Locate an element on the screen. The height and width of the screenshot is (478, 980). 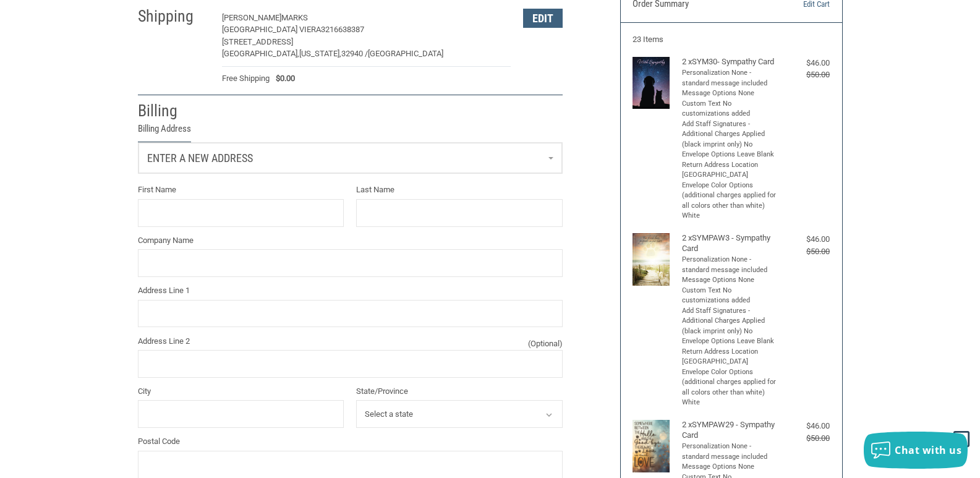
h2: Billing is located at coordinates (174, 111).